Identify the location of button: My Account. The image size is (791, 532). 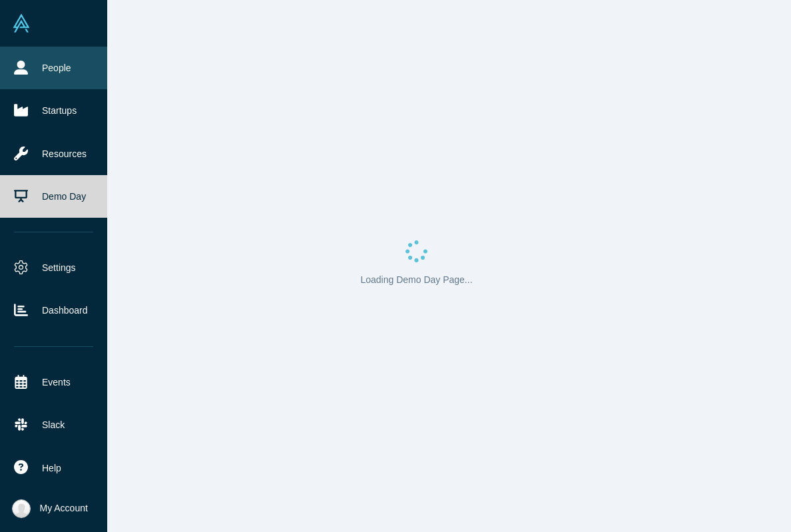
(50, 508).